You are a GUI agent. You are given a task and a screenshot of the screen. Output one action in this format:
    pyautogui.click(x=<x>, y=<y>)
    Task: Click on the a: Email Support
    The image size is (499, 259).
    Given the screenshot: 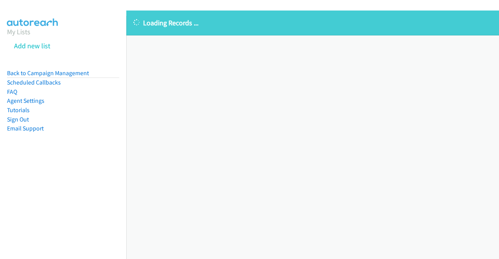 What is the action you would take?
    pyautogui.click(x=25, y=128)
    